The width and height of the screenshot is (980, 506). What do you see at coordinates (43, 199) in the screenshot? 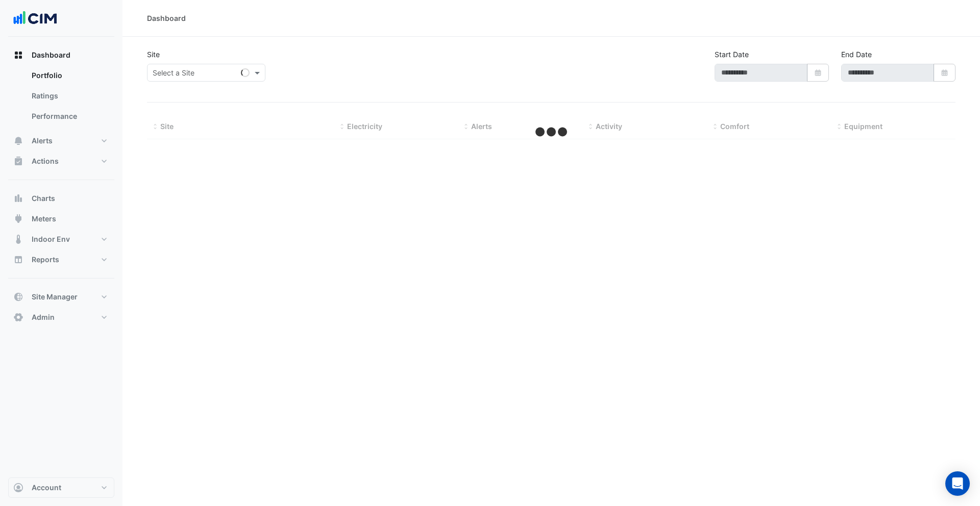
I see `span: Charts` at bounding box center [43, 199].